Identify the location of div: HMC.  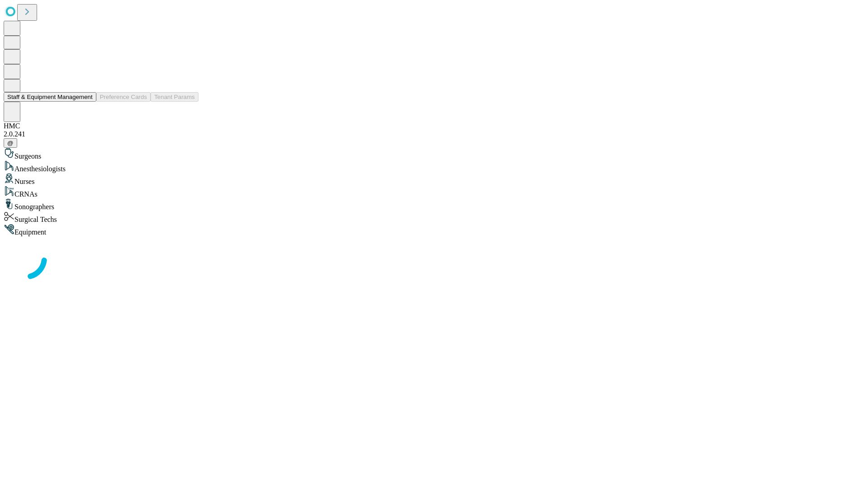
(434, 126).